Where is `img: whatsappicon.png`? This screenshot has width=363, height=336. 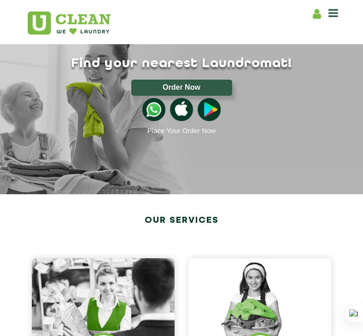
img: whatsappicon.png is located at coordinates (154, 110).